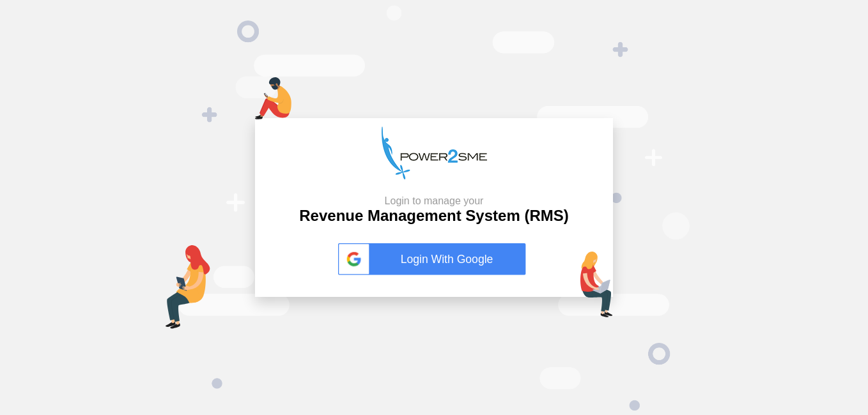 This screenshot has width=868, height=415. What do you see at coordinates (434, 260) in the screenshot?
I see `button: Login With Google` at bounding box center [434, 260].